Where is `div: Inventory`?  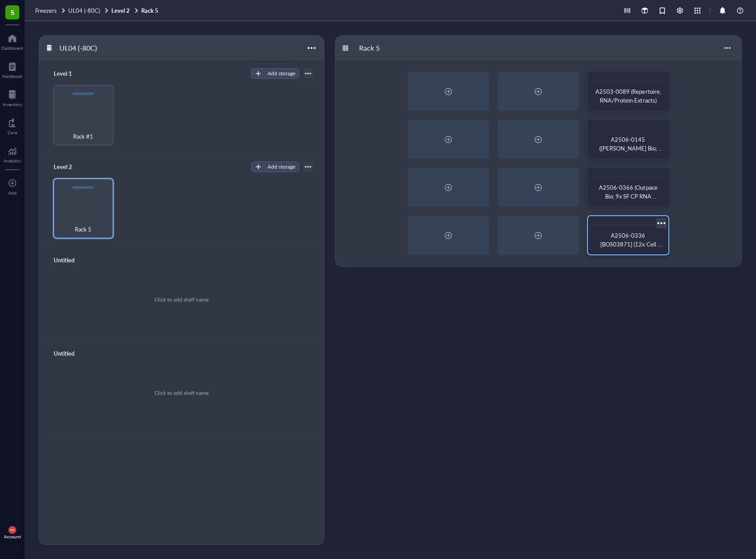
div: Inventory is located at coordinates (12, 105).